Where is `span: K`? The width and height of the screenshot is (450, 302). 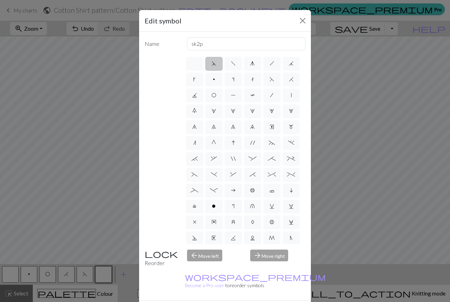
span: K is located at coordinates (233, 238).